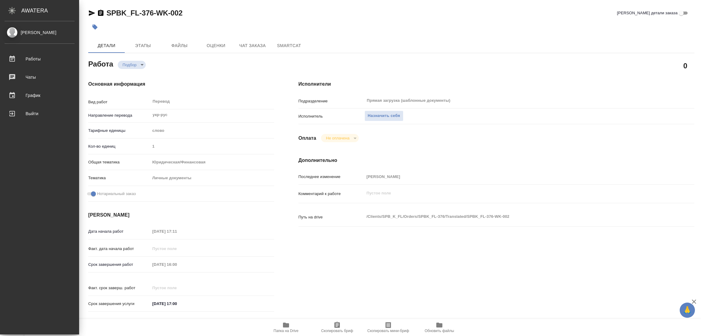 The image size is (701, 336). Describe the element at coordinates (388, 328) in the screenshot. I see `button: Скопировать мини-бриф` at that location.